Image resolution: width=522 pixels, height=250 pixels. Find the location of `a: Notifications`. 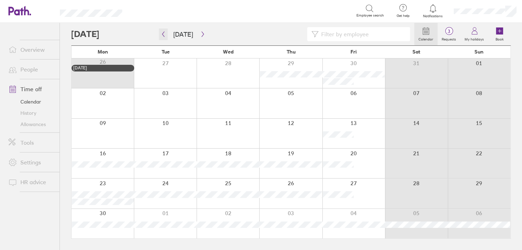

a: Notifications is located at coordinates (433, 11).